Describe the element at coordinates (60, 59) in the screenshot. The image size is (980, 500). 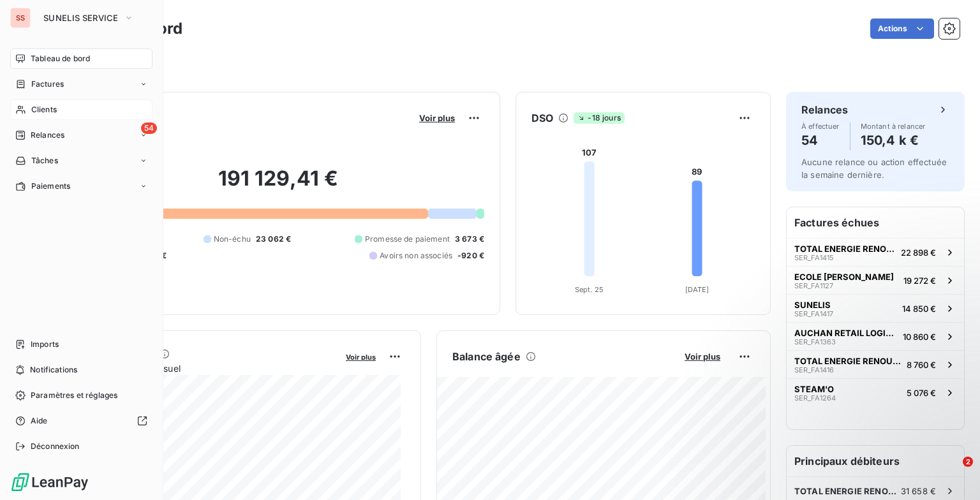
I see `span: Tableau de bord` at that location.